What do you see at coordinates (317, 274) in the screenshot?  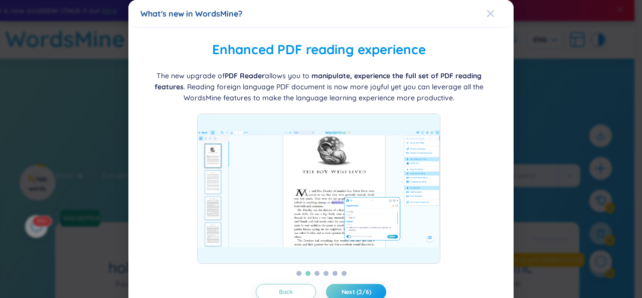 I see `button: 3` at bounding box center [317, 274].